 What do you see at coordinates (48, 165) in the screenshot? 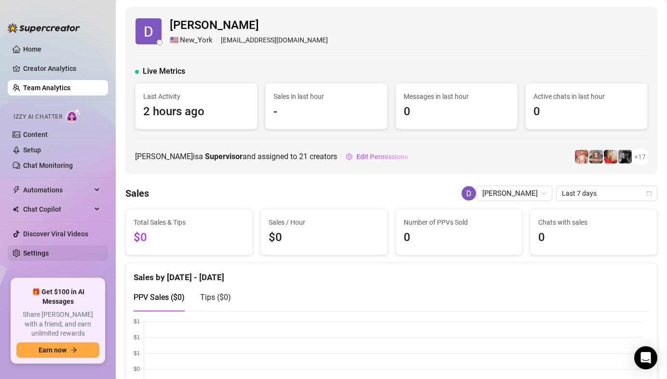
I see `a: Chat Monitoring` at bounding box center [48, 165].